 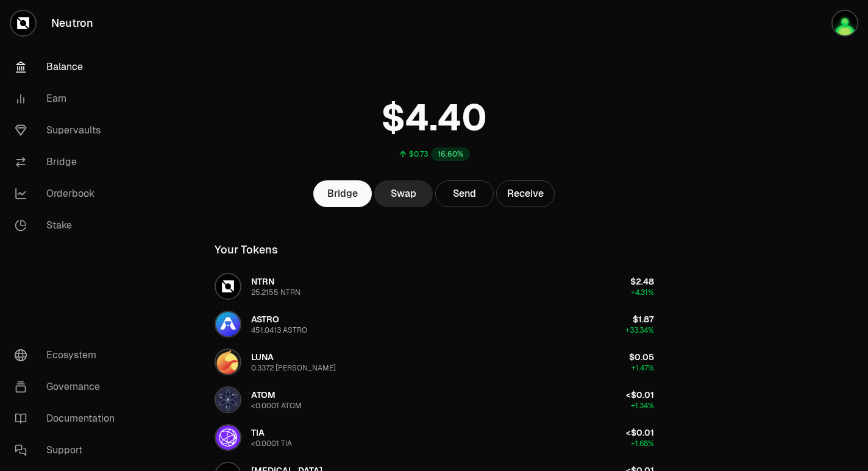 I want to click on button: Receive, so click(x=525, y=194).